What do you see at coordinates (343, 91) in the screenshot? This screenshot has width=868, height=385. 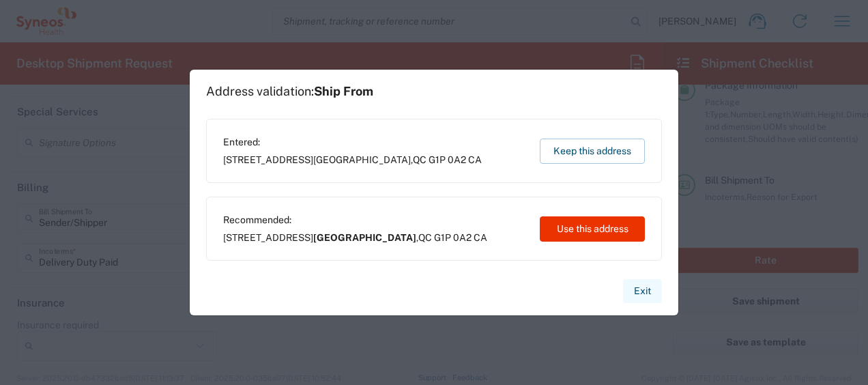 I see `span: Ship From` at bounding box center [343, 91].